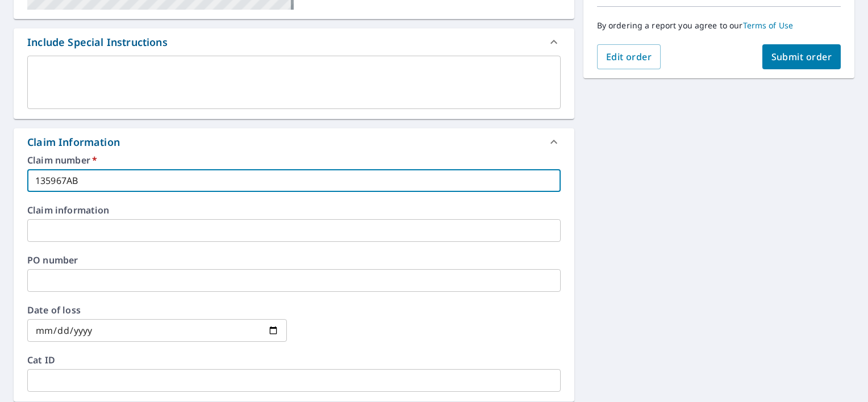 The width and height of the screenshot is (868, 402). Describe the element at coordinates (768, 25) in the screenshot. I see `a: Terms of Use` at that location.